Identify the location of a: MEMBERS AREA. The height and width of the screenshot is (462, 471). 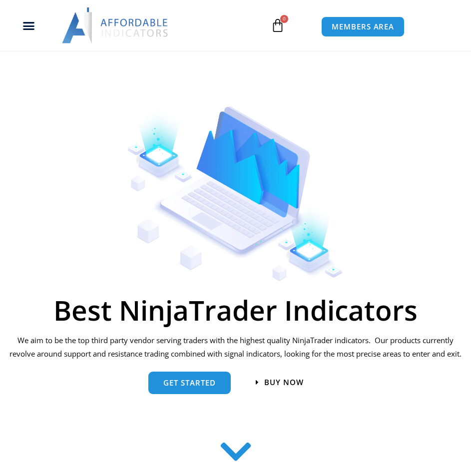
(363, 26).